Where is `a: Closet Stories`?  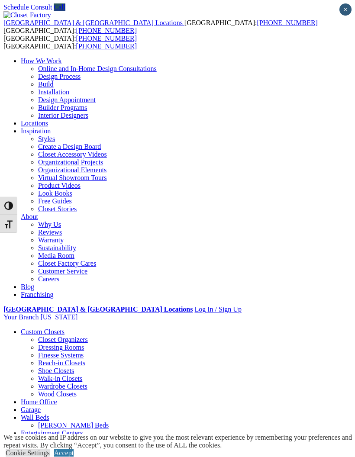
a: Closet Stories is located at coordinates (57, 209).